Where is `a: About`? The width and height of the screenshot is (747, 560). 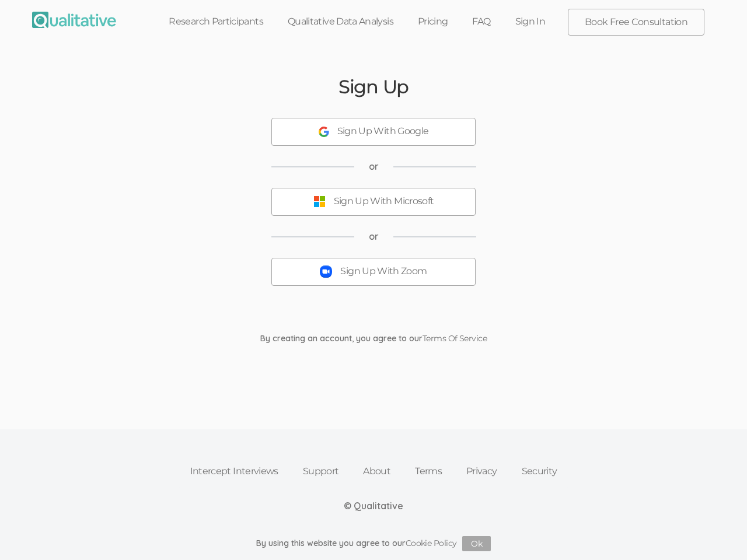 a: About is located at coordinates (377, 472).